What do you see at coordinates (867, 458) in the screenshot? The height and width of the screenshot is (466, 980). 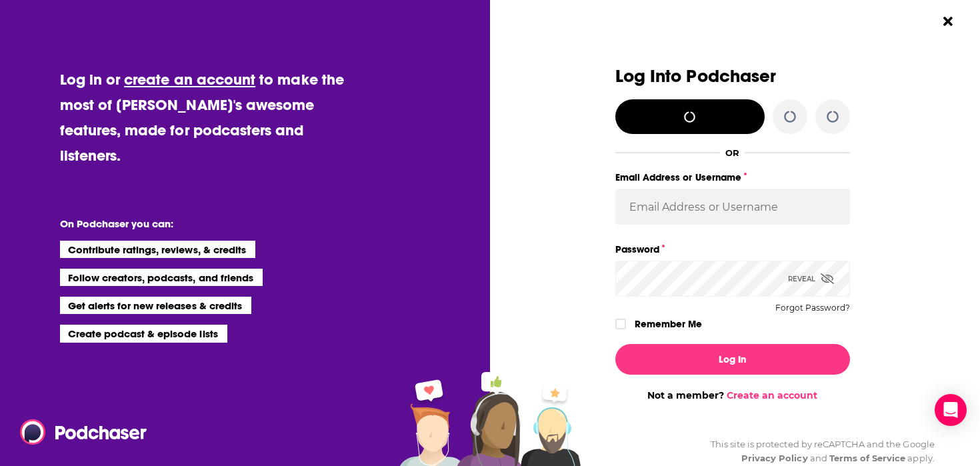 I see `a: Terms of Service` at bounding box center [867, 458].